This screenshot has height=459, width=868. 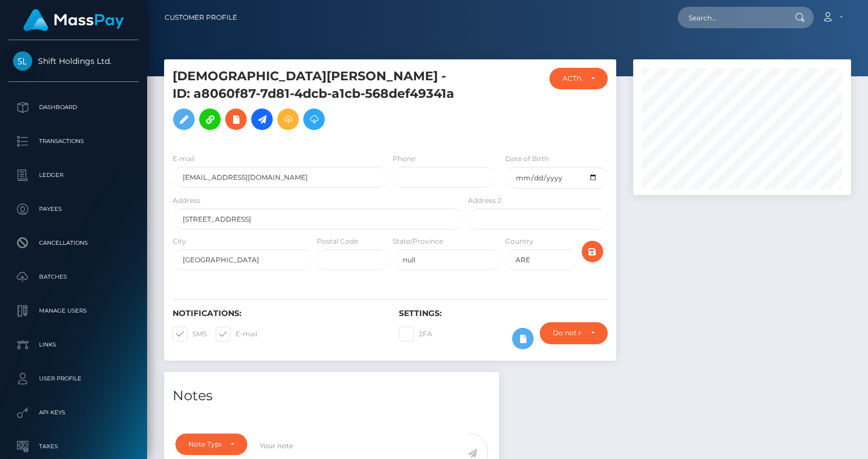 What do you see at coordinates (74, 175) in the screenshot?
I see `p: Ledger` at bounding box center [74, 175].